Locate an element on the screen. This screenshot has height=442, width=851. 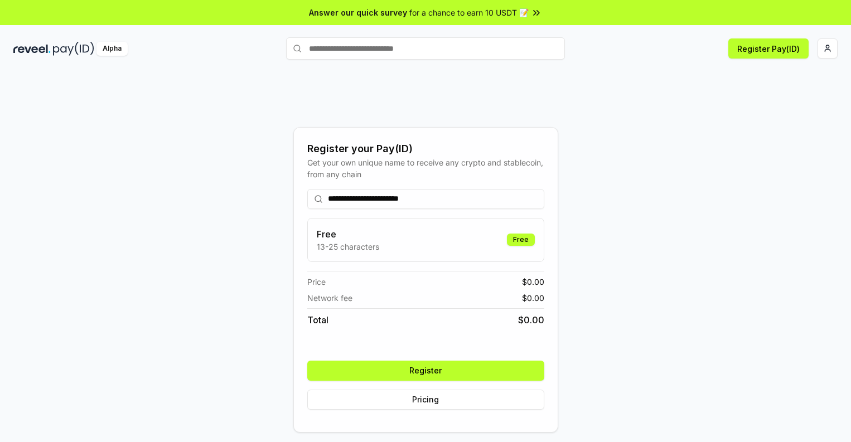
span: Price is located at coordinates (316, 282).